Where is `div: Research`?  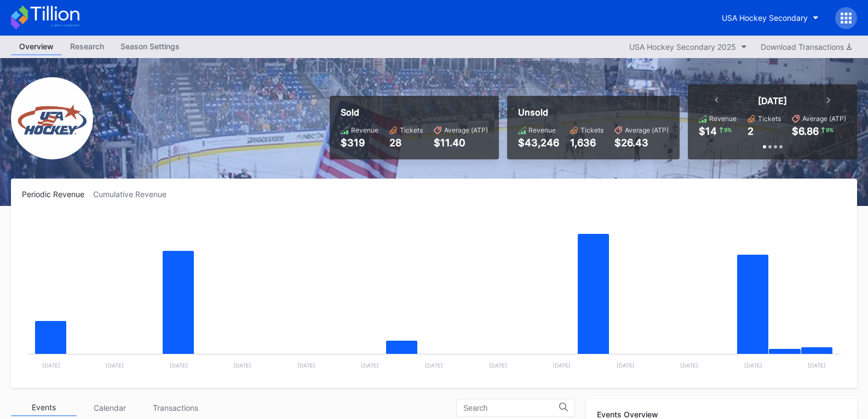
div: Research is located at coordinates (87, 46).